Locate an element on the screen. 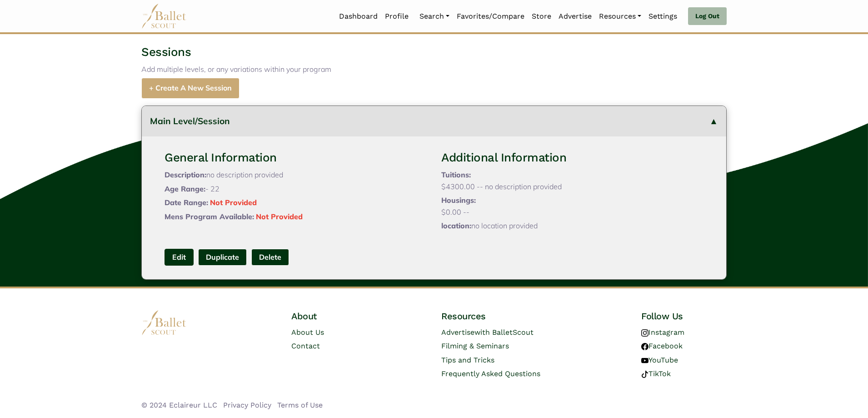 The image size is (868, 418). h4: About is located at coordinates (334, 316).